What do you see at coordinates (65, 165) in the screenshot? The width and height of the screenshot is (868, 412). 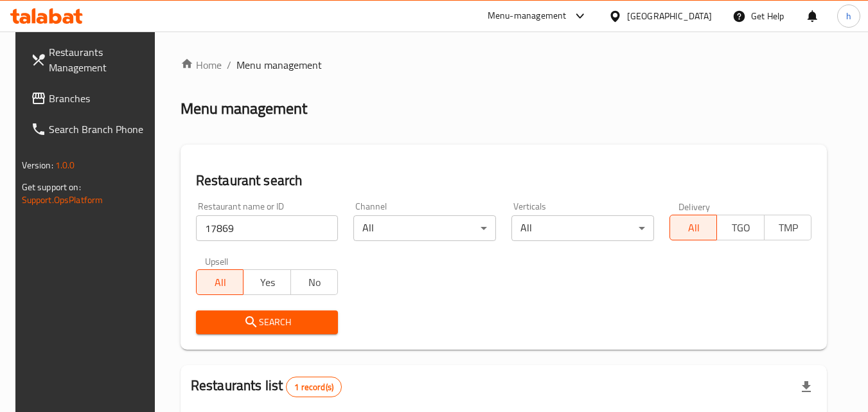 I see `span: 1.0.0` at bounding box center [65, 165].